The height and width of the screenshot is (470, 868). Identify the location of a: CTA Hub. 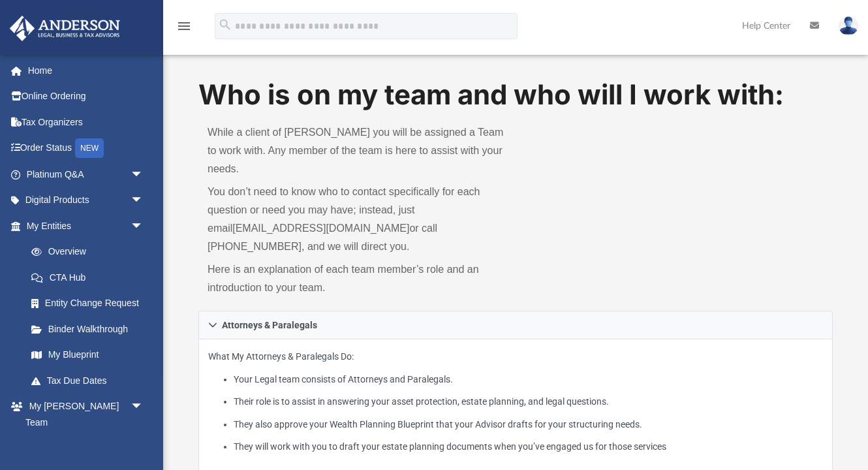
(91, 278).